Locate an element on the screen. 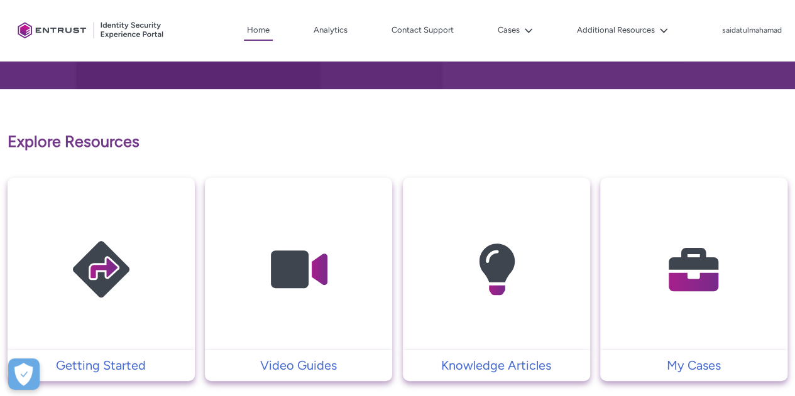 The height and width of the screenshot is (396, 795). a: My Cases is located at coordinates (694, 366).